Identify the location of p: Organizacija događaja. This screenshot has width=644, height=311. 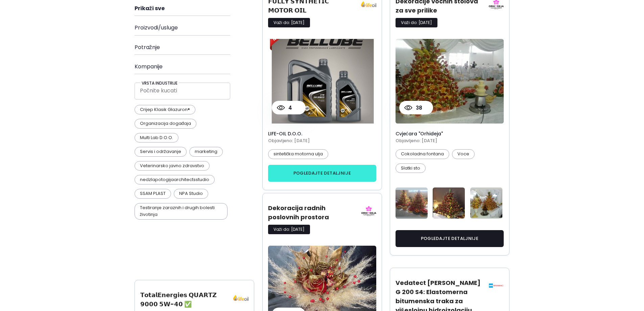
(166, 124).